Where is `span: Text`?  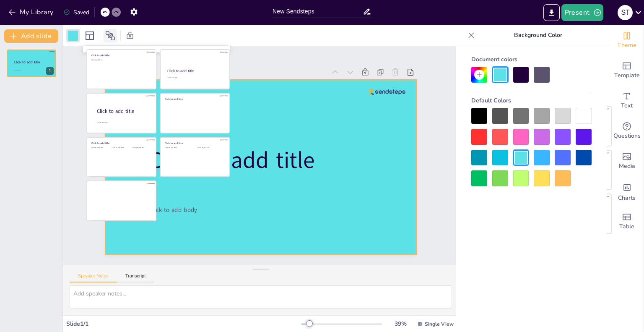
span: Text is located at coordinates (627, 106).